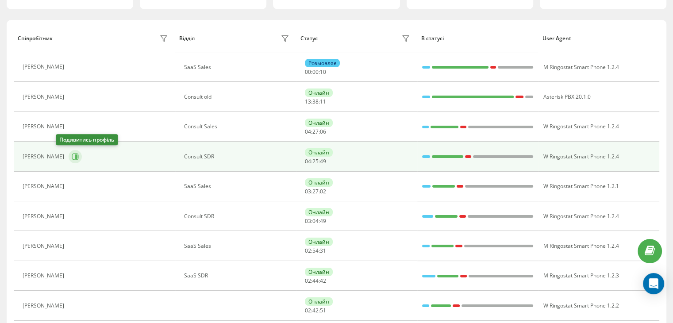 The image size is (673, 323). I want to click on span: W Ringostat Smart Phone 1.2.1, so click(580, 186).